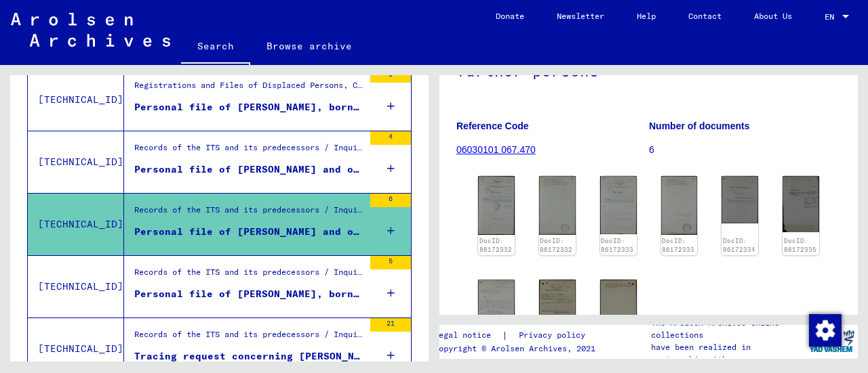 This screenshot has width=868, height=373. What do you see at coordinates (493, 126) in the screenshot?
I see `b: Reference Code` at bounding box center [493, 126].